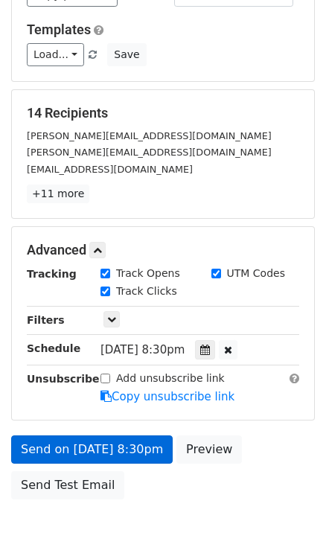 The width and height of the screenshot is (326, 550). Describe the element at coordinates (58, 194) in the screenshot. I see `a: +11 more` at that location.